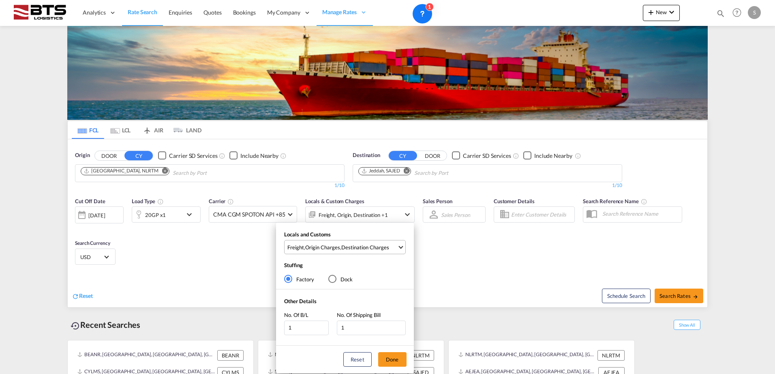  I want to click on button: Done, so click(392, 360).